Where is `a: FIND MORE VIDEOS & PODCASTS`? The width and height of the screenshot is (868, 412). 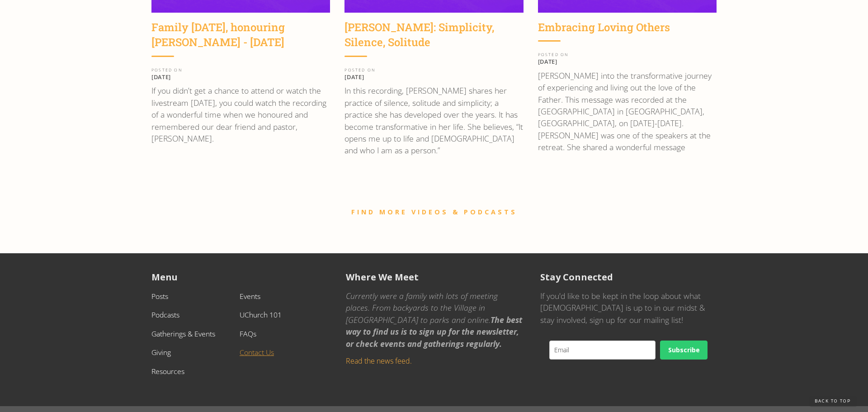 a: FIND MORE VIDEOS & PODCASTS is located at coordinates (434, 212).